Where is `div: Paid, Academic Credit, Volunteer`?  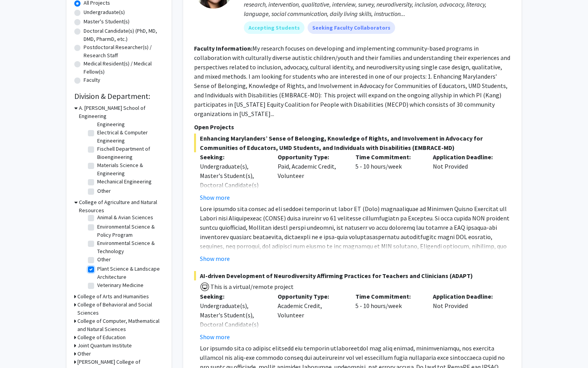
div: Paid, Academic Credit, Volunteer is located at coordinates (311, 177).